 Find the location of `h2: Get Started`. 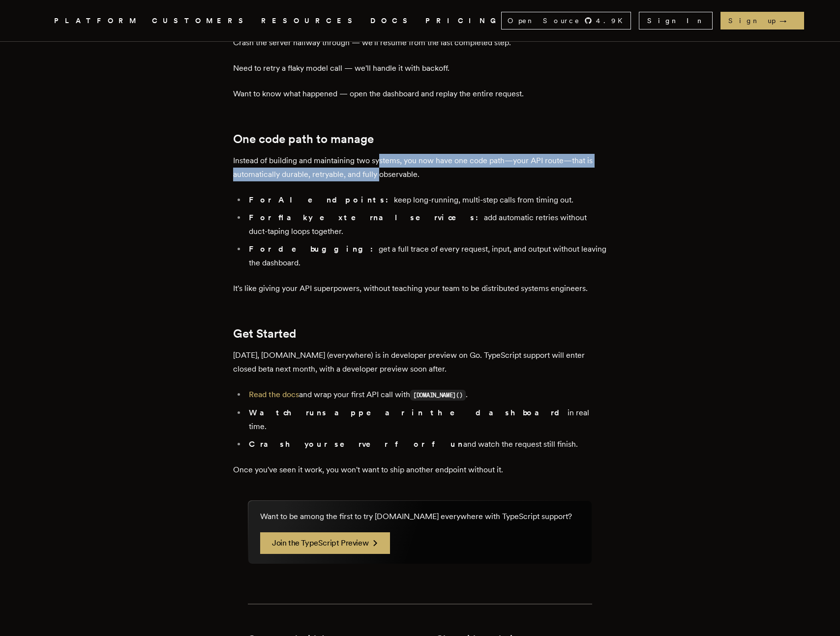

h2: Get Started is located at coordinates (420, 333).